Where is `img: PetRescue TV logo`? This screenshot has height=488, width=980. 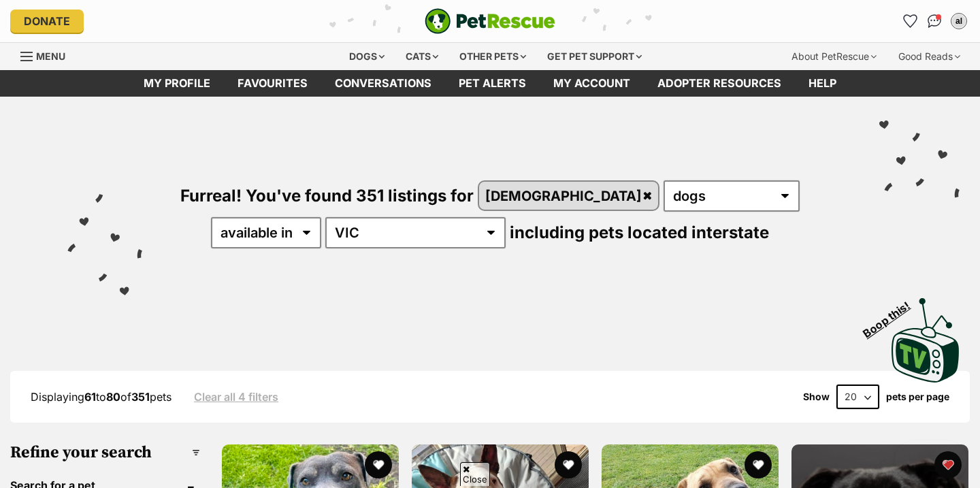 img: PetRescue TV logo is located at coordinates (925, 340).